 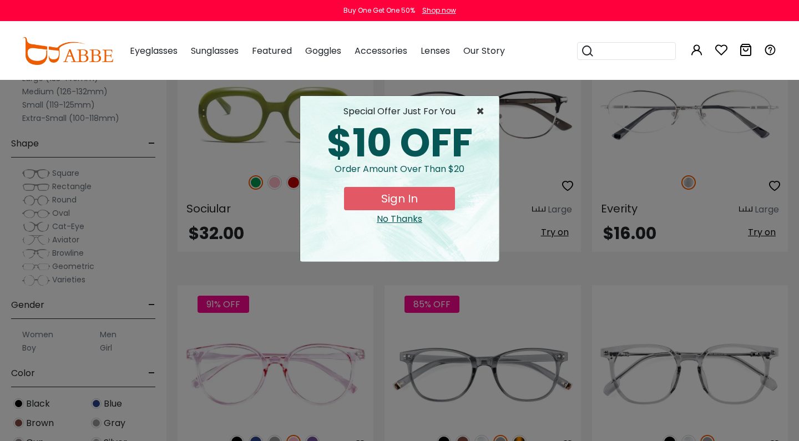 What do you see at coordinates (435, 51) in the screenshot?
I see `span: Lenses` at bounding box center [435, 51].